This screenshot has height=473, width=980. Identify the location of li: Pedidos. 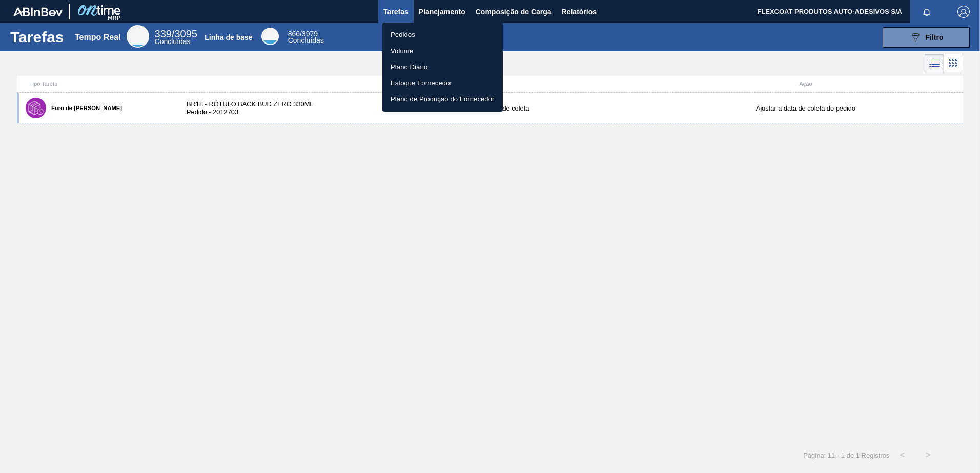
(442, 35).